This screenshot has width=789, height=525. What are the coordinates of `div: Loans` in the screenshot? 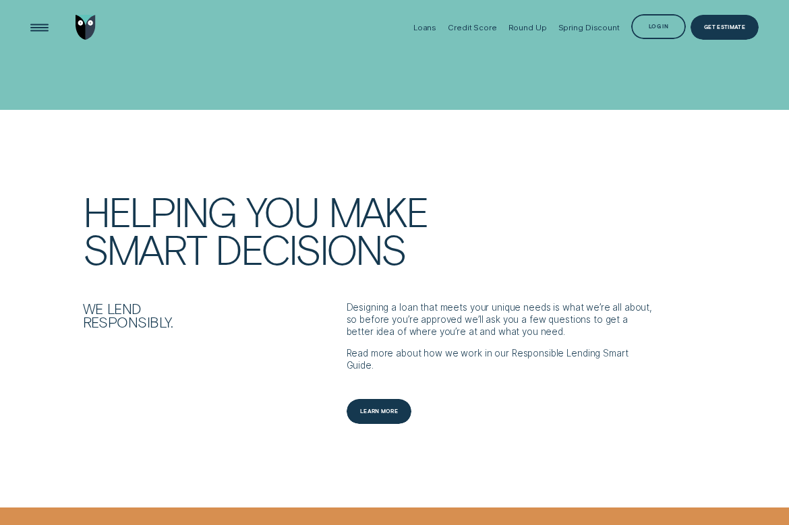 It's located at (425, 28).